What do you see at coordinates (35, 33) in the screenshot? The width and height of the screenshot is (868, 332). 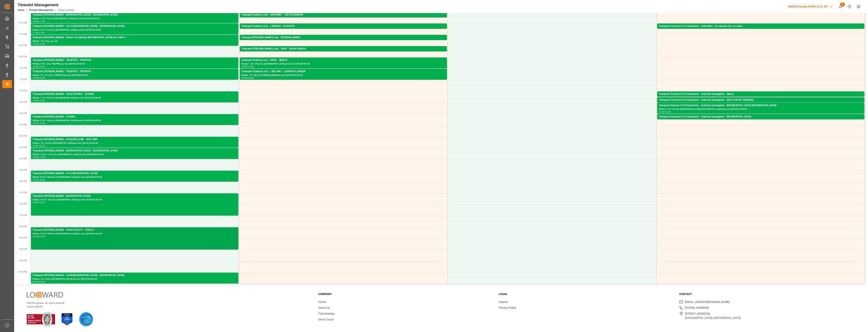 I see `div: 11:00` at bounding box center [35, 33].